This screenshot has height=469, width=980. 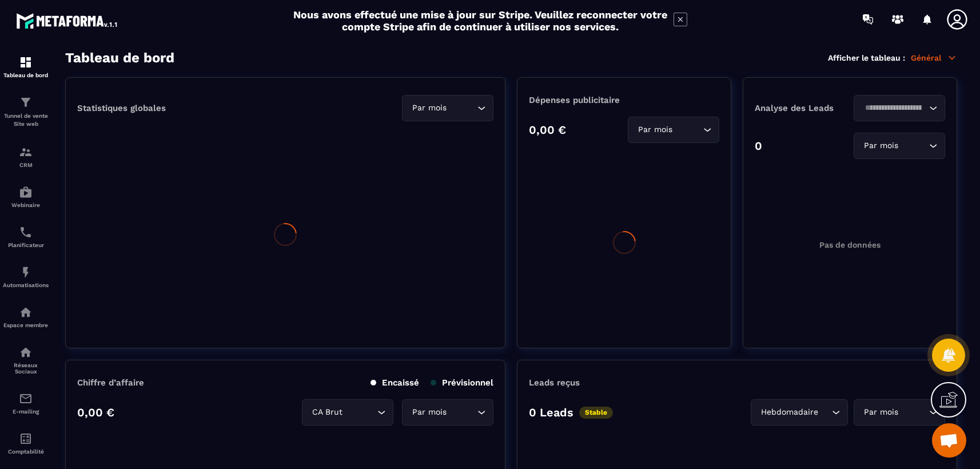 I want to click on h2: Nous avons effectué une mise à jour sur Stripe. Veuillez reconnecter votre compte Stripe afin de ..., so click(x=481, y=20).